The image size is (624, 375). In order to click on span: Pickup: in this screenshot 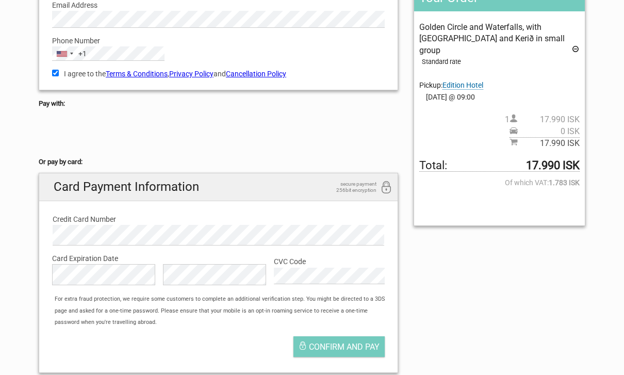, I will do `click(451, 85)`.